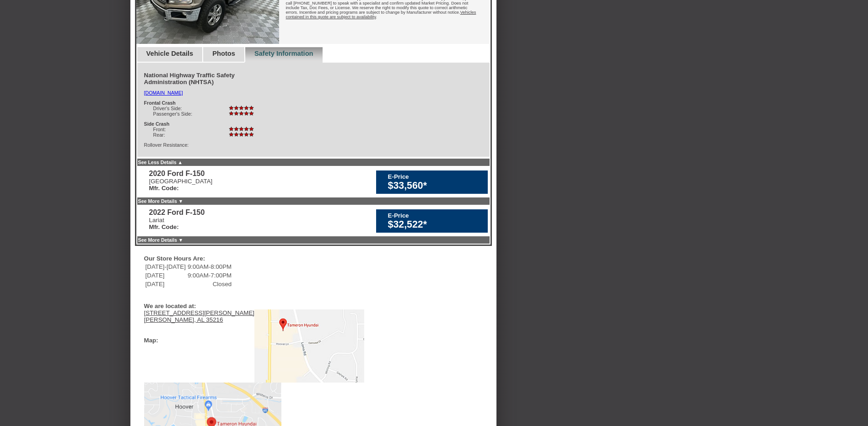 This screenshot has height=426, width=868. What do you see at coordinates (252, 258) in the screenshot?
I see `div: Our Store Hours Are:` at bounding box center [252, 258].